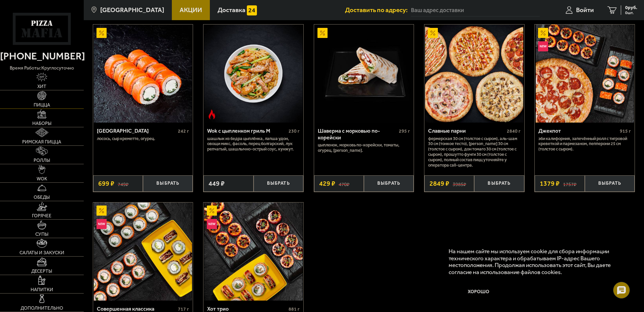 This screenshot has width=644, height=312. Describe the element at coordinates (479, 292) in the screenshot. I see `button: Хорошо` at that location.